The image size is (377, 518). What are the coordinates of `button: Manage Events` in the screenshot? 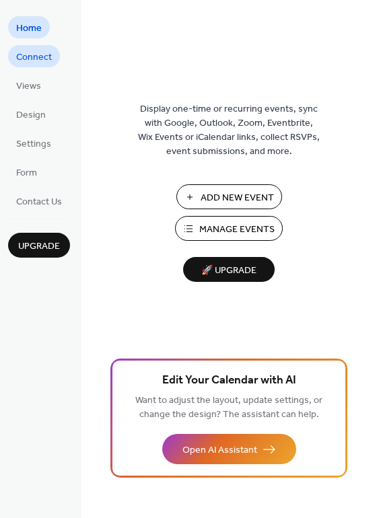 It's located at (229, 228).